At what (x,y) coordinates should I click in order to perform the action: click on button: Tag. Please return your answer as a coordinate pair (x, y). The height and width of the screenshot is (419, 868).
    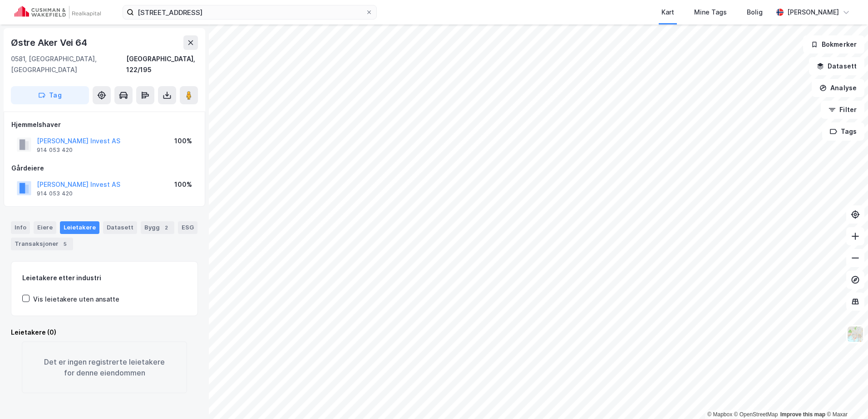
    Looking at the image, I should click on (50, 95).